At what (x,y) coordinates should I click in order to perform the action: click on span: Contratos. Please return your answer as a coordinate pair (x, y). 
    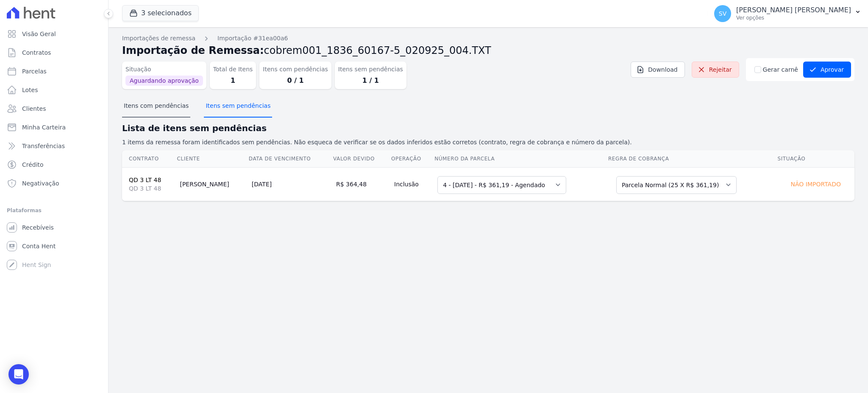
    Looking at the image, I should click on (36, 53).